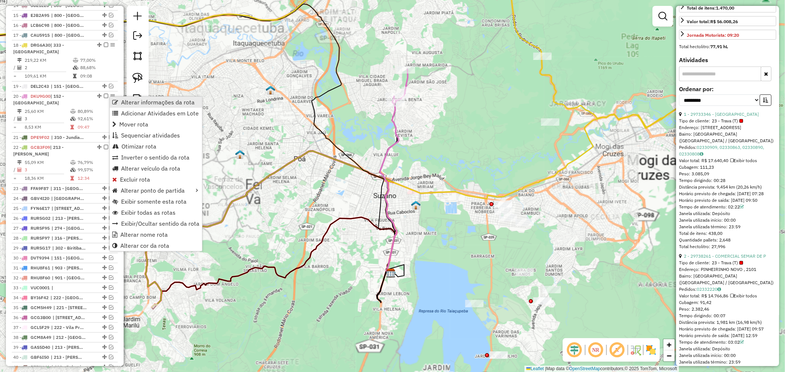 This screenshot has width=785, height=372. I want to click on div: Distância prevista: 9,454 km (20,26 km/h), so click(728, 187).